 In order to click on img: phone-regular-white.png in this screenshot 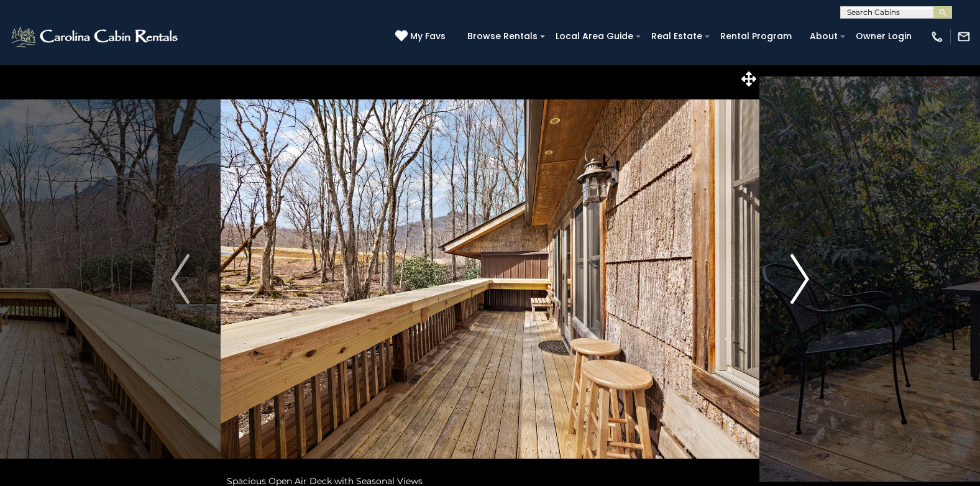, I will do `click(938, 37)`.